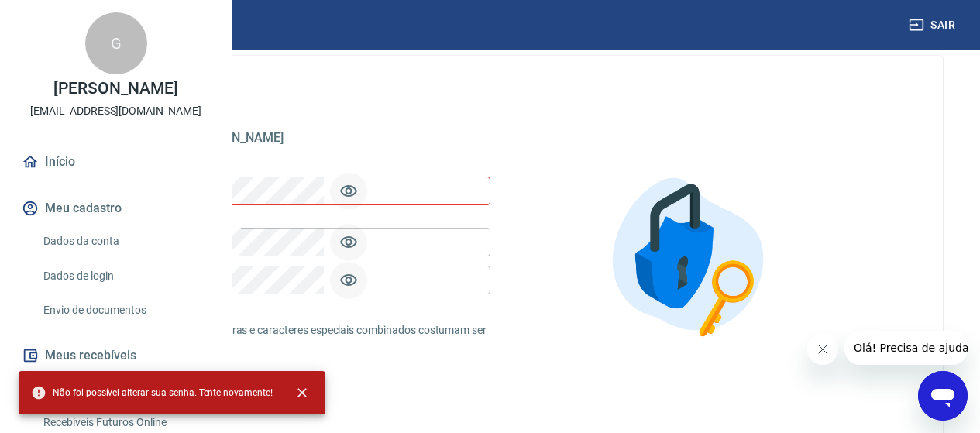  What do you see at coordinates (933, 25) in the screenshot?
I see `button: Sair` at bounding box center [933, 25].